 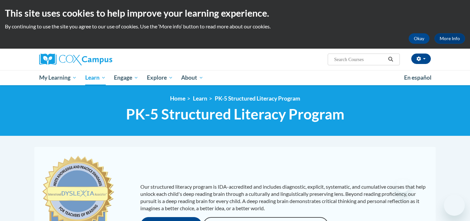 I want to click on button: Account Settings, so click(x=421, y=59).